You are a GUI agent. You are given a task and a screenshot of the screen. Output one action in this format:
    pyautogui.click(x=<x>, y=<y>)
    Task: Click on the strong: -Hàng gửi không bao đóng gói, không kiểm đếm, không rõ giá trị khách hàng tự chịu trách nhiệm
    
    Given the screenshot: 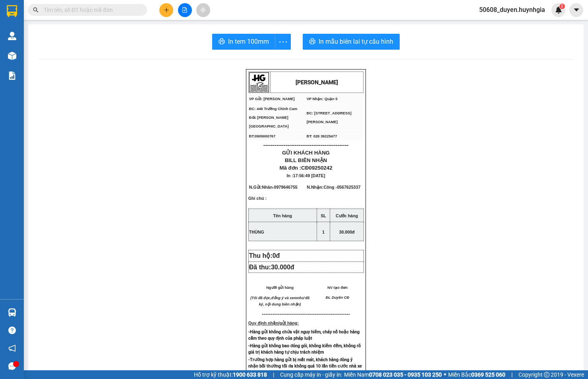 What is the action you would take?
    pyautogui.click(x=304, y=349)
    